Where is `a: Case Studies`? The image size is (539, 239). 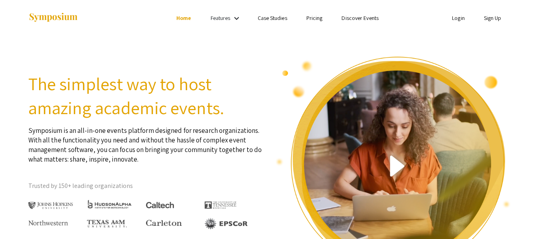 a: Case Studies is located at coordinates (272, 18).